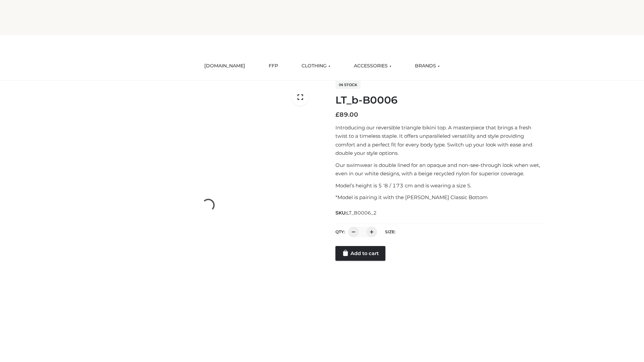 This screenshot has height=362, width=644. I want to click on span: In stock, so click(348, 85).